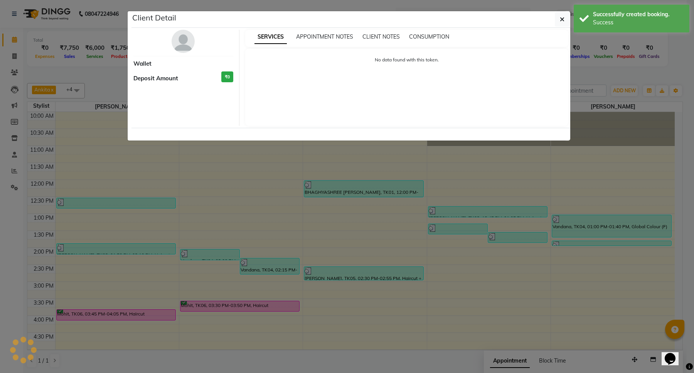 The height and width of the screenshot is (373, 694). Describe the element at coordinates (429, 37) in the screenshot. I see `span: CONSUMPTION` at that location.